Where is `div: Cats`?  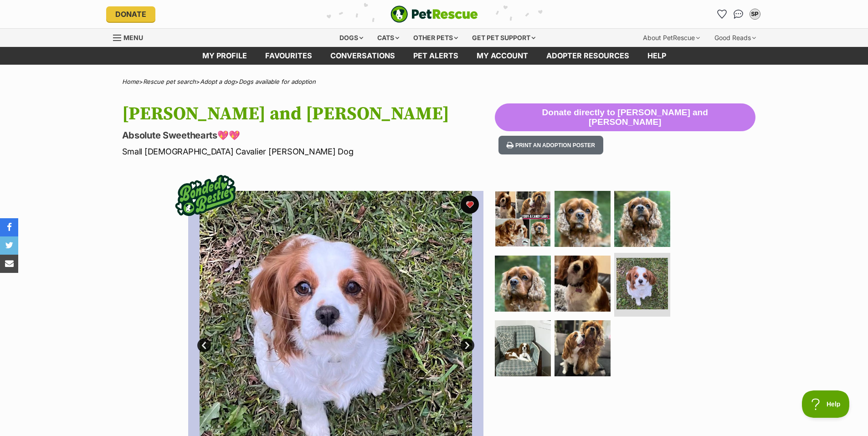 div: Cats is located at coordinates (388, 38).